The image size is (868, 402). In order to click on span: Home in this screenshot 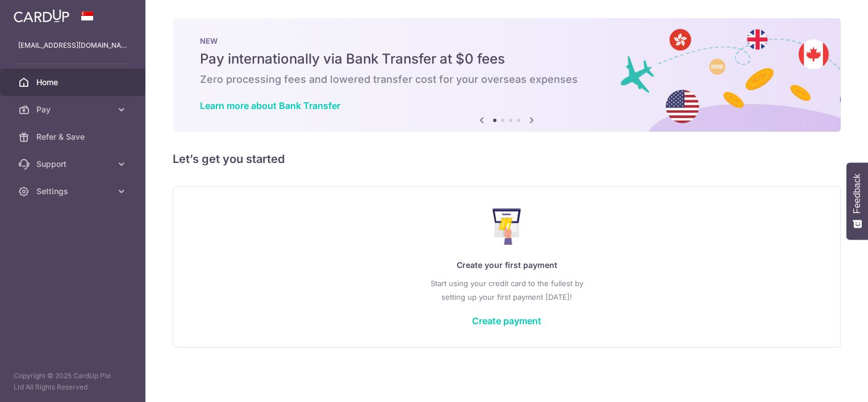, I will do `click(74, 83)`.